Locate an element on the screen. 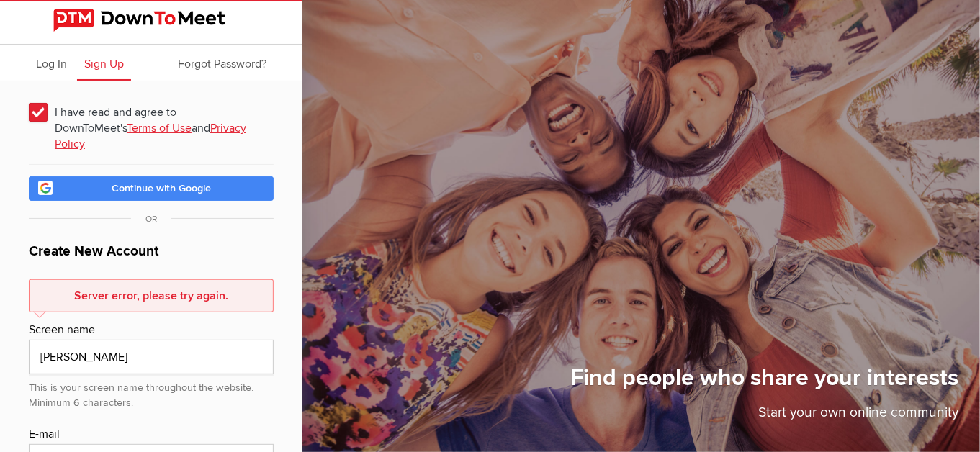  div: Screen name is located at coordinates (152, 330).